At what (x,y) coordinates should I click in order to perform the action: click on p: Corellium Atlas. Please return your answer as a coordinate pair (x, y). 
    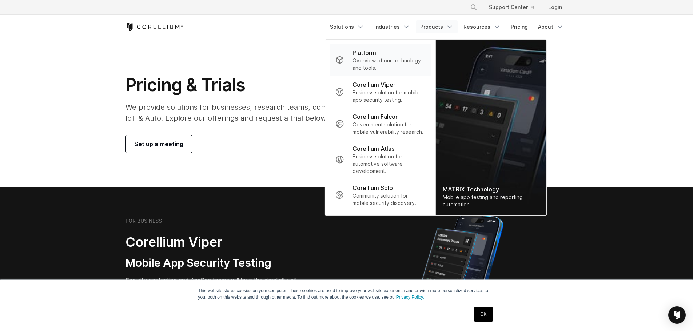
    Looking at the image, I should click on (373, 149).